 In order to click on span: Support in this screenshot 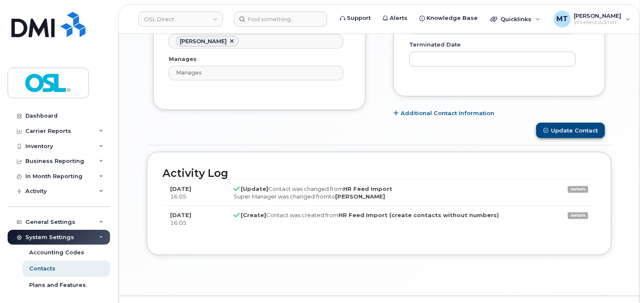, I will do `click(359, 18)`.